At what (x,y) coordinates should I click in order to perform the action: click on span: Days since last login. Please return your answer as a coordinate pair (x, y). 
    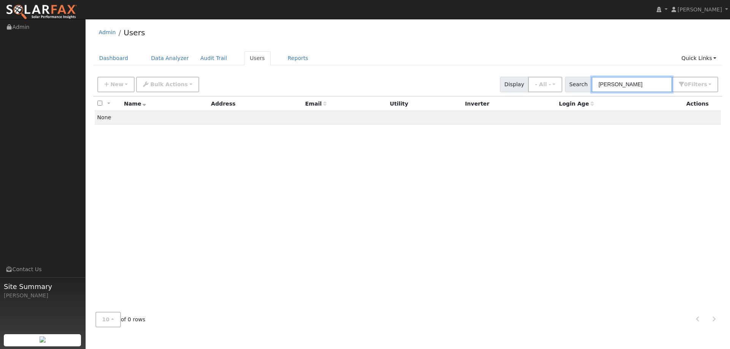
    Looking at the image, I should click on (576, 104).